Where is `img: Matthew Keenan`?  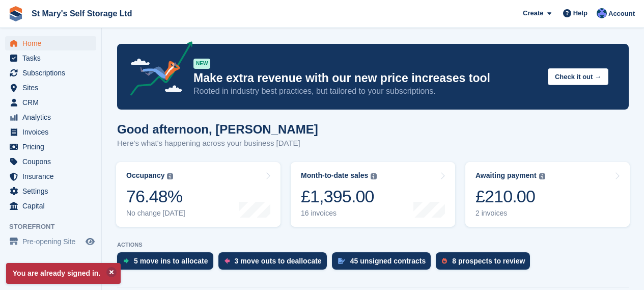 img: Matthew Keenan is located at coordinates (602, 13).